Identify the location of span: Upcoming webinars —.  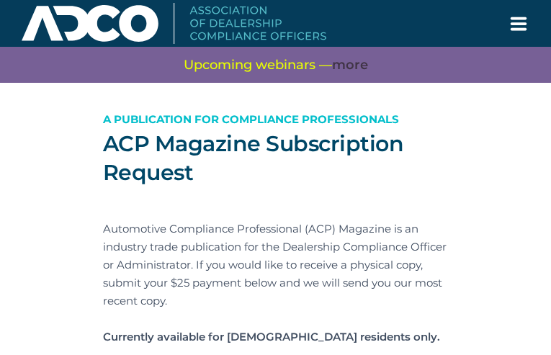
(276, 65).